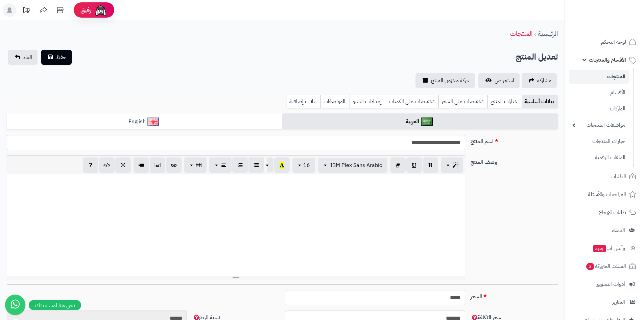  What do you see at coordinates (450, 80) in the screenshot?
I see `span: حركة مخزون المنتج` at bounding box center [450, 80].